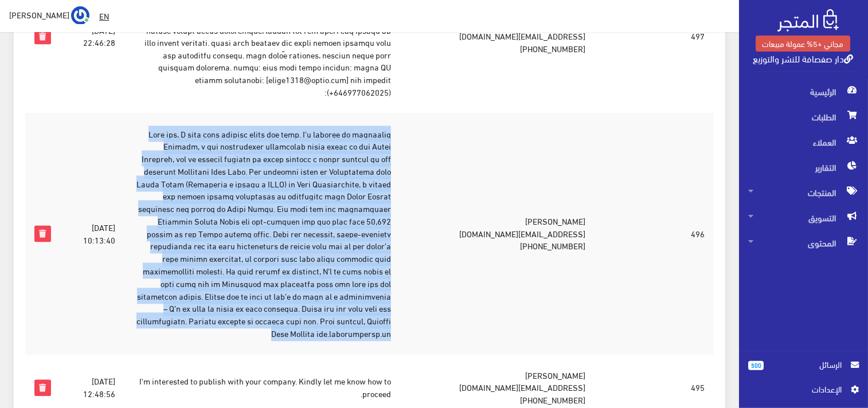 The height and width of the screenshot is (408, 868). I want to click on a: المنتجات, so click(803, 193).